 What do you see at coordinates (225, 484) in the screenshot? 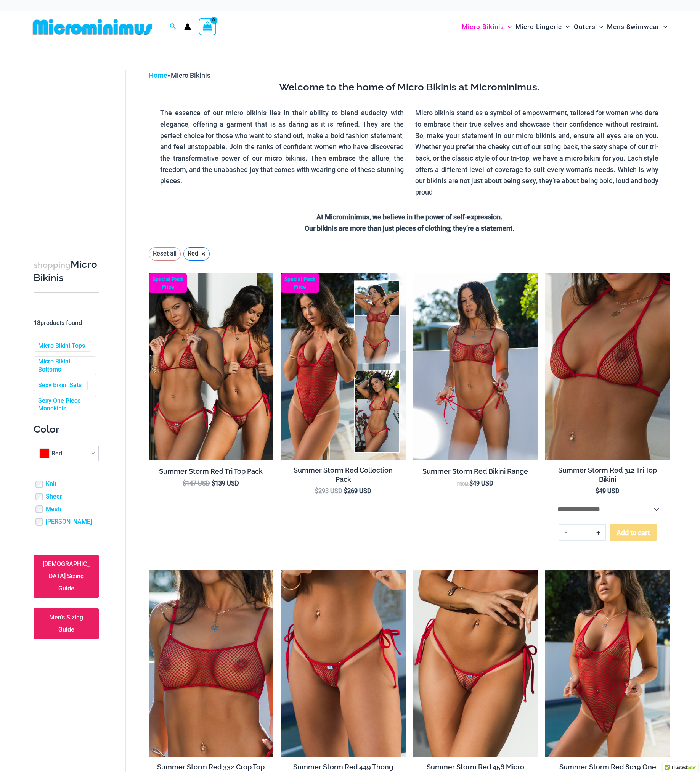
I see `bdi: 139 USD` at bounding box center [225, 484].